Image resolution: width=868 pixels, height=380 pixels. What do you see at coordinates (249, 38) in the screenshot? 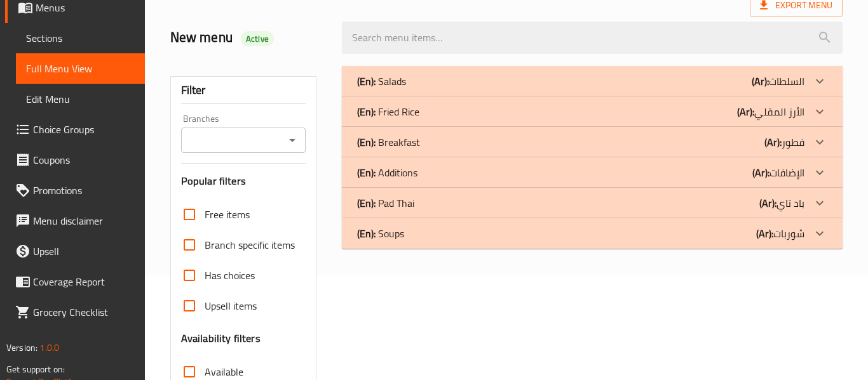
I see `h2: New menu` at bounding box center [249, 38].